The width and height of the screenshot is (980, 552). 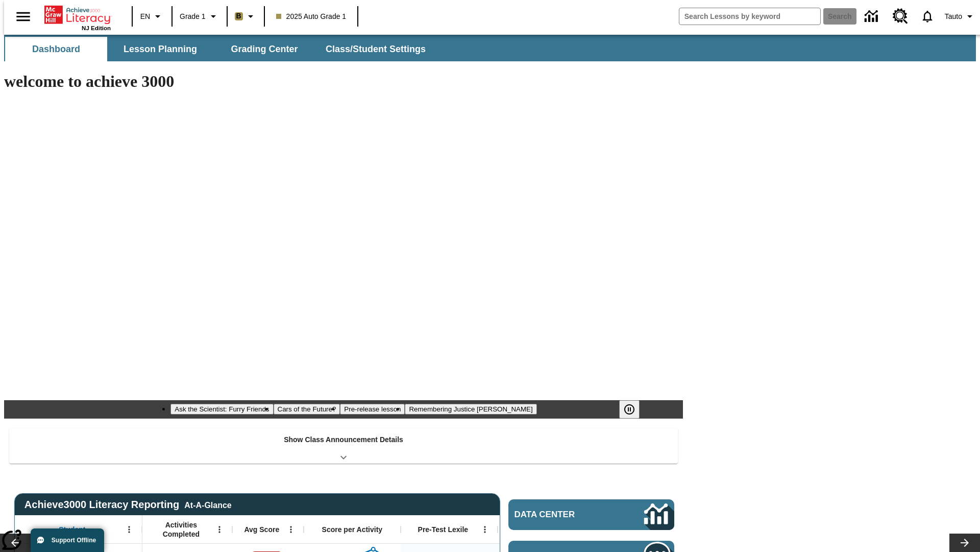 What do you see at coordinates (344, 445) in the screenshot?
I see `div: Show Class Announcement Details` at bounding box center [344, 445].